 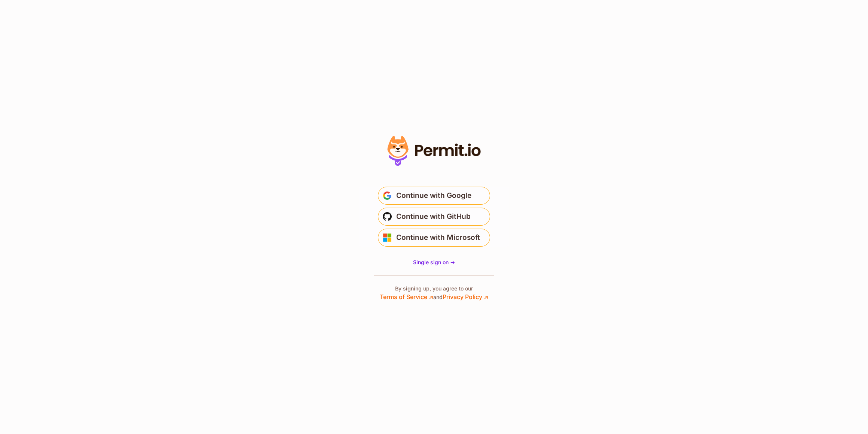 What do you see at coordinates (434, 217) in the screenshot?
I see `button: Continue with GitHub` at bounding box center [434, 217].